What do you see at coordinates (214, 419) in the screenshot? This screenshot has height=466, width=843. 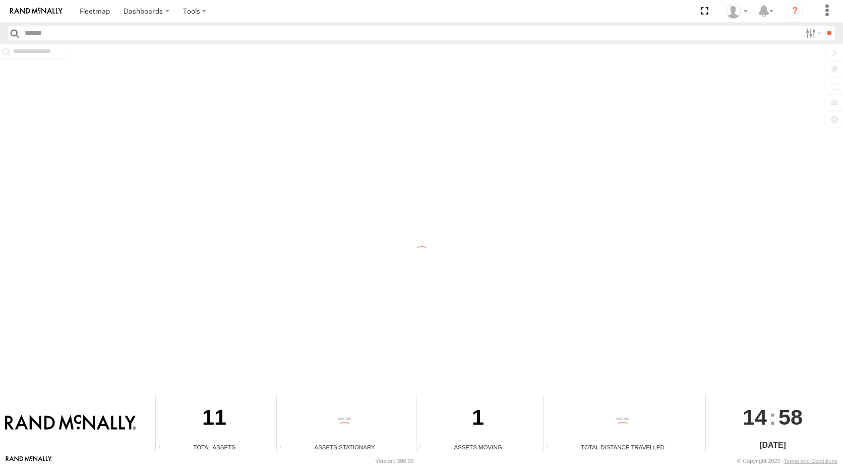 I see `div: 11` at bounding box center [214, 419].